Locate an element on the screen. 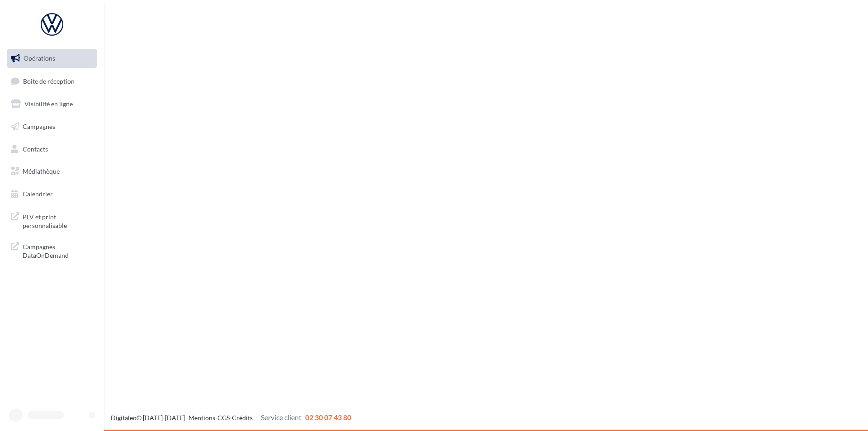 Image resolution: width=868 pixels, height=431 pixels. span: Médiathèque is located at coordinates (41, 171).